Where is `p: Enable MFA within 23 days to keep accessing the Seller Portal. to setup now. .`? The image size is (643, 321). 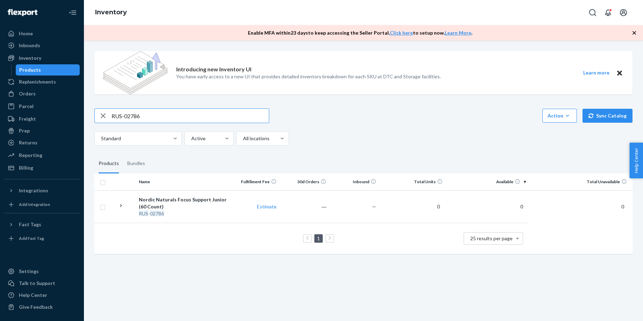
p: Enable MFA within 23 days to keep accessing the Seller Portal. to setup now. . is located at coordinates (360, 33).